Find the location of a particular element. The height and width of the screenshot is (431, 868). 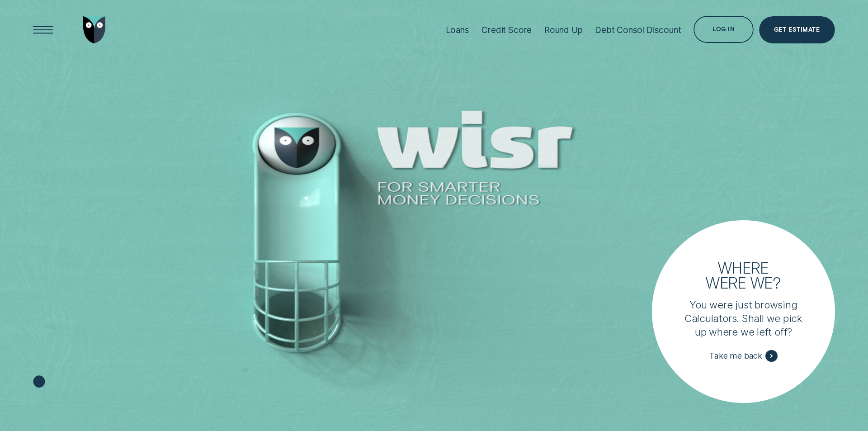

div: Credit Score is located at coordinates (506, 30).